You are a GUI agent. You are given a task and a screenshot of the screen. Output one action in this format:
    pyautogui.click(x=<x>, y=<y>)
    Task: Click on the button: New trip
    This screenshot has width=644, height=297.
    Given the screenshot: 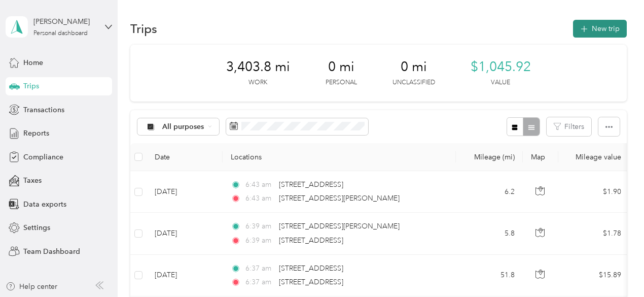 What is the action you would take?
    pyautogui.click(x=600, y=28)
    